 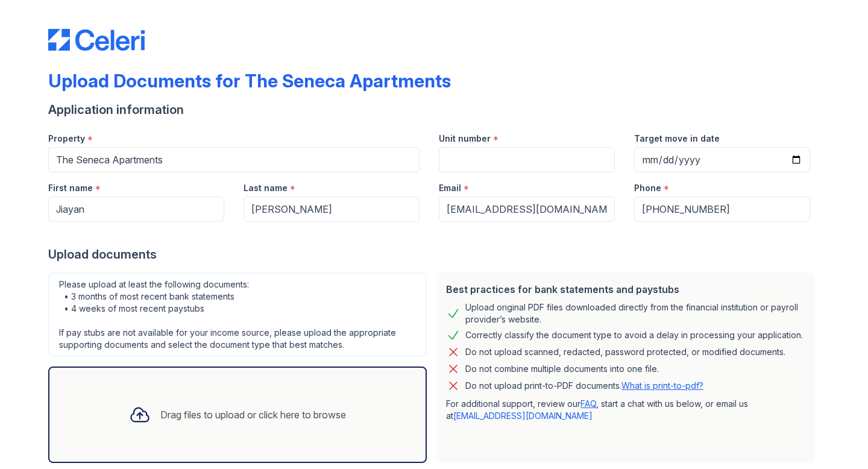 What do you see at coordinates (626, 410) in the screenshot?
I see `p: For additional support, review our , start a chat with us below, or email us at` at bounding box center [626, 410].